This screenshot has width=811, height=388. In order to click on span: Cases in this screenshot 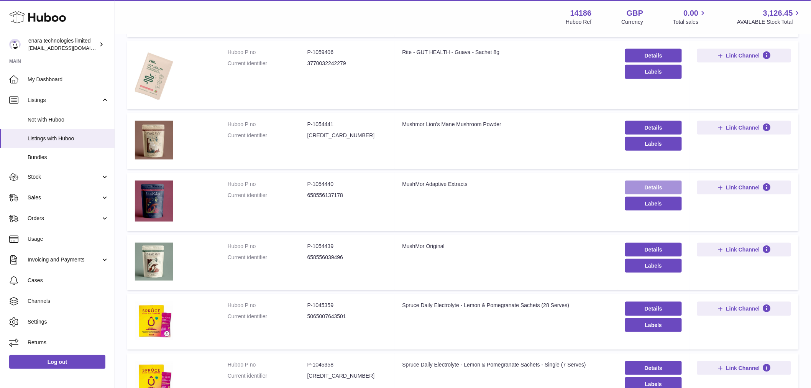, I will do `click(68, 280)`.